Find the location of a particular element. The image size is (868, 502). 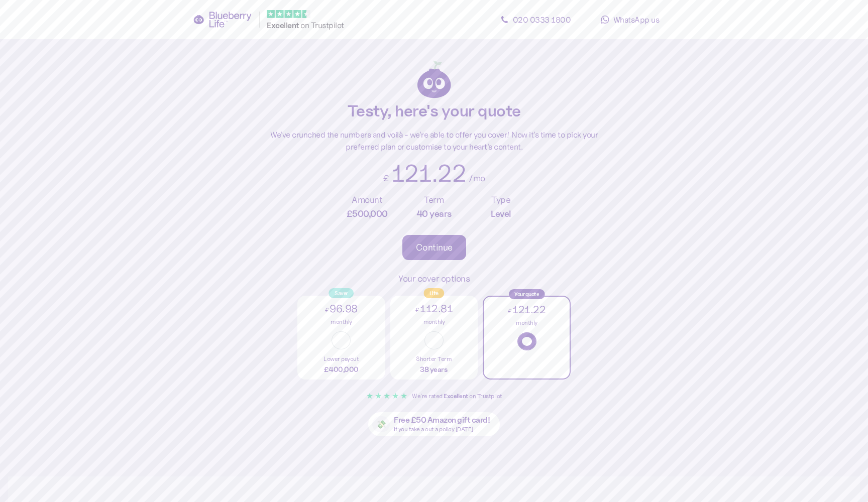

div: Shorter Term is located at coordinates (434, 359).